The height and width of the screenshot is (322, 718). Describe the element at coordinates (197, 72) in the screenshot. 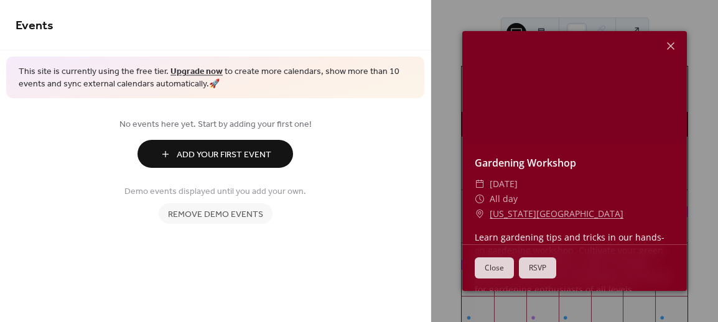

I see `a: Upgrade now` at that location.